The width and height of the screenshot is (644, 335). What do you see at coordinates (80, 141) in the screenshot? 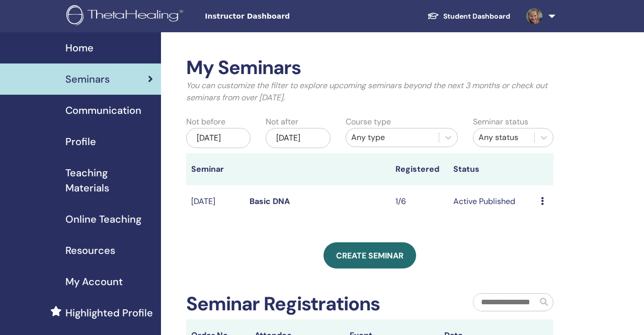
I see `span: Profile` at bounding box center [80, 141].